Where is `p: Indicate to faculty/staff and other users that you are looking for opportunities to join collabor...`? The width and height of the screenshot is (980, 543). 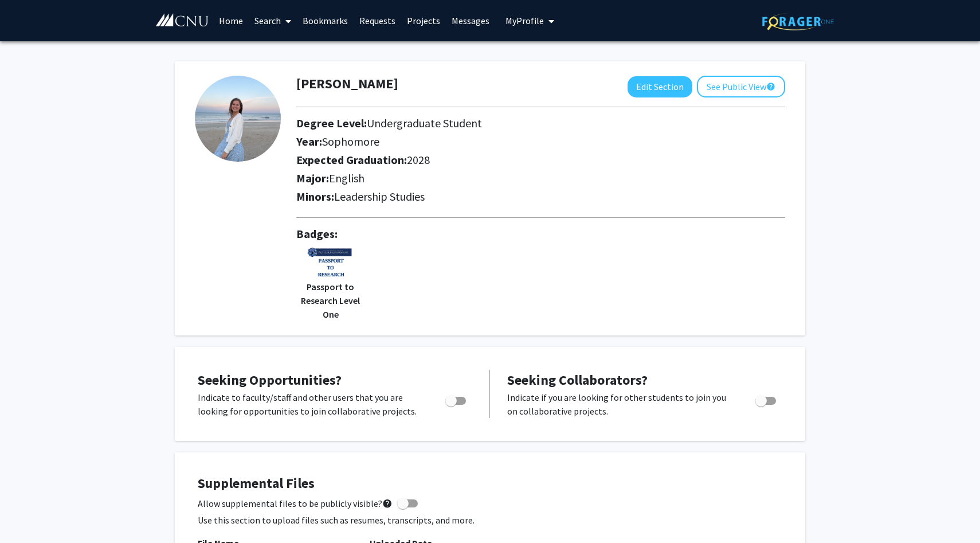 p: Indicate to faculty/staff and other users that you are looking for opportunities to join collabor... is located at coordinates (310, 405).